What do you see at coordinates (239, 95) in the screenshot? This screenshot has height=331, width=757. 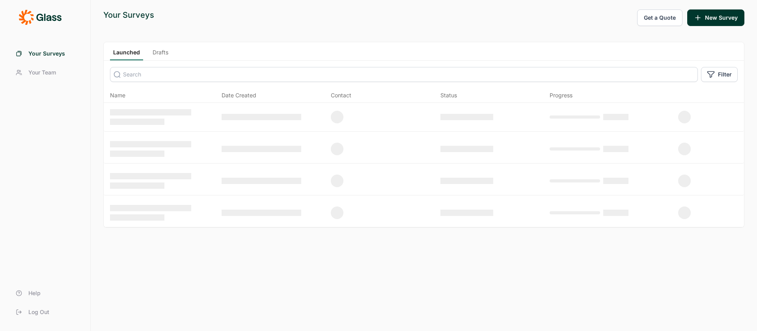 I see `span: Date Created` at bounding box center [239, 95].